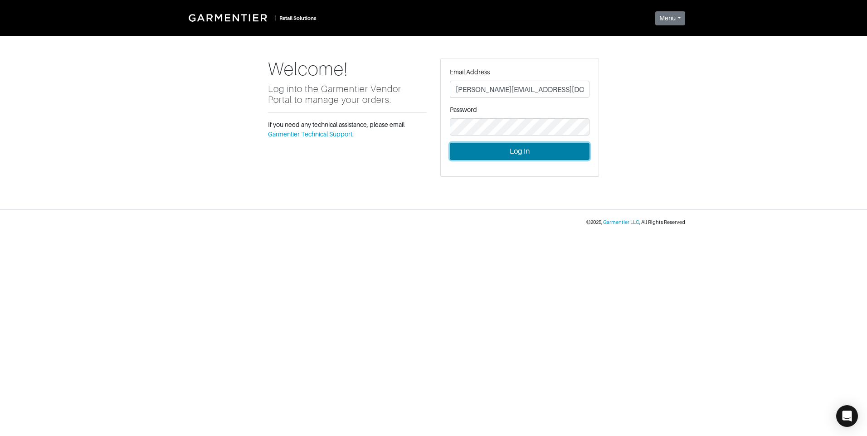 Image resolution: width=867 pixels, height=436 pixels. What do you see at coordinates (847, 416) in the screenshot?
I see `div: Open Intercom Messenger` at bounding box center [847, 416].